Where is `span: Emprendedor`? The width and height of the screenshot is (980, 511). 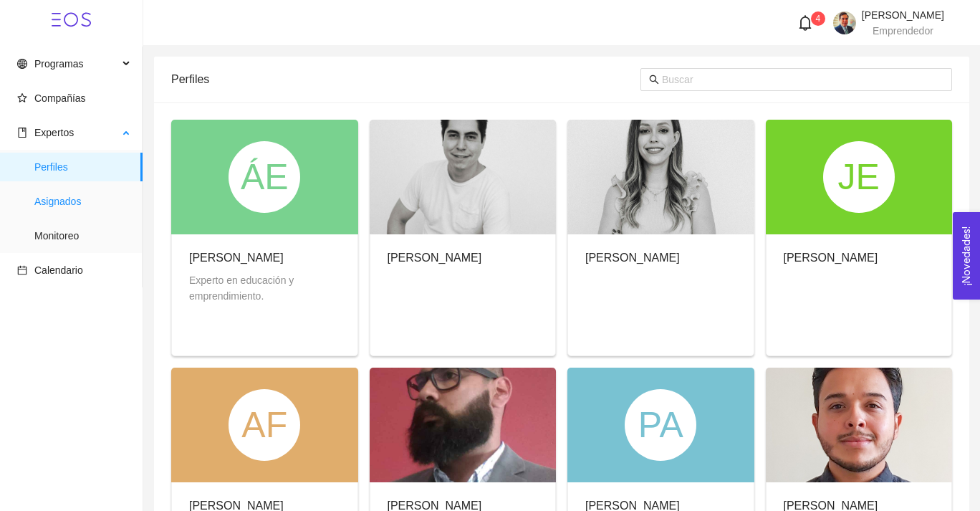
span: Emprendedor is located at coordinates (903, 30).